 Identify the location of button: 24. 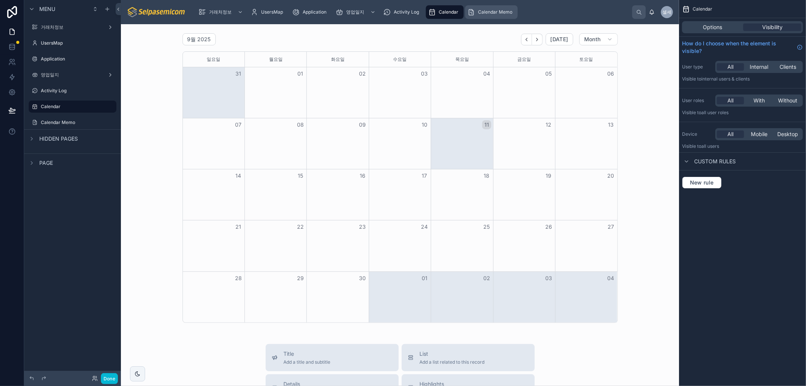
(425, 227).